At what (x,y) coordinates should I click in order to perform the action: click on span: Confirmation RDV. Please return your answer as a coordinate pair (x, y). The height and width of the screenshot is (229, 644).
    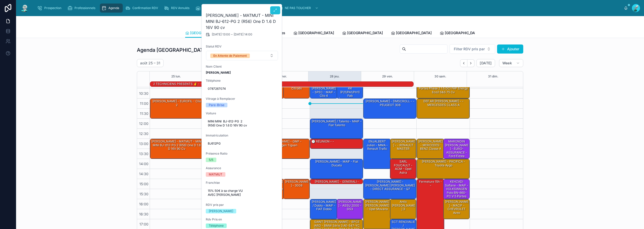
    Looking at the image, I should click on (145, 8).